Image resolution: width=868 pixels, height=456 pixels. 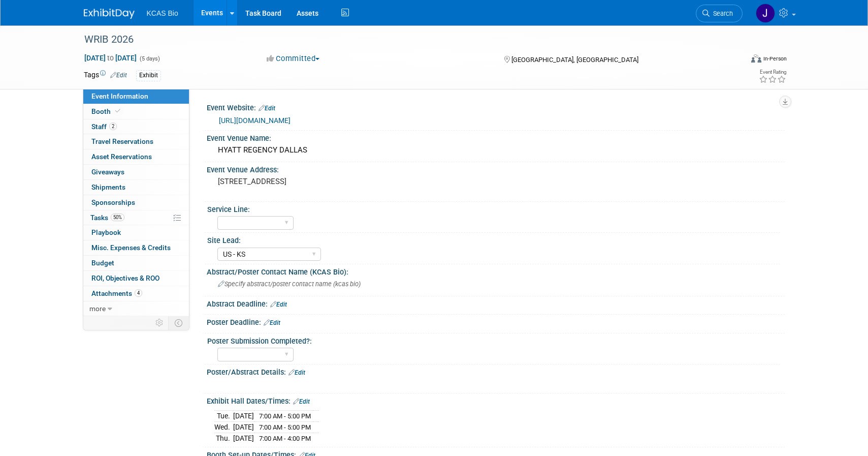 I want to click on a: Event Information, so click(x=137, y=96).